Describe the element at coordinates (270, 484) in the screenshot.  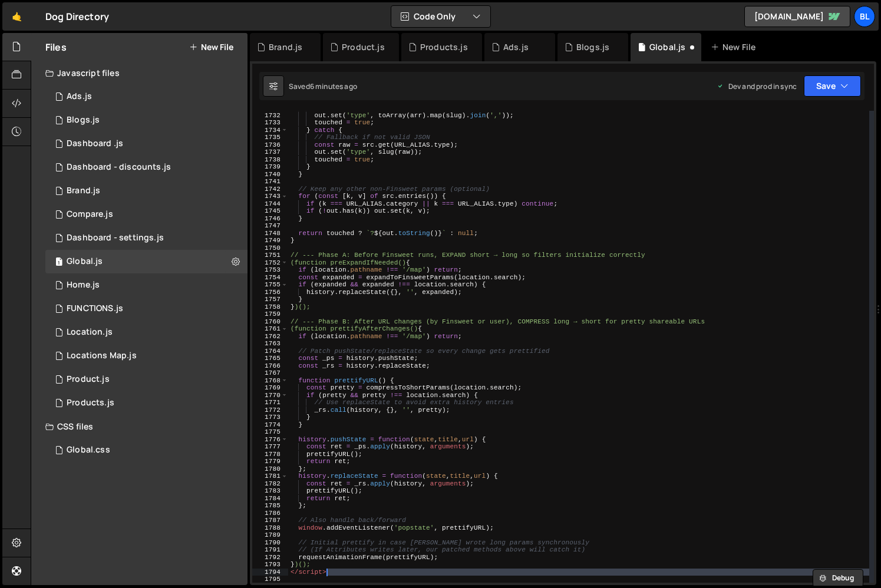
I see `div: 1782` at that location.